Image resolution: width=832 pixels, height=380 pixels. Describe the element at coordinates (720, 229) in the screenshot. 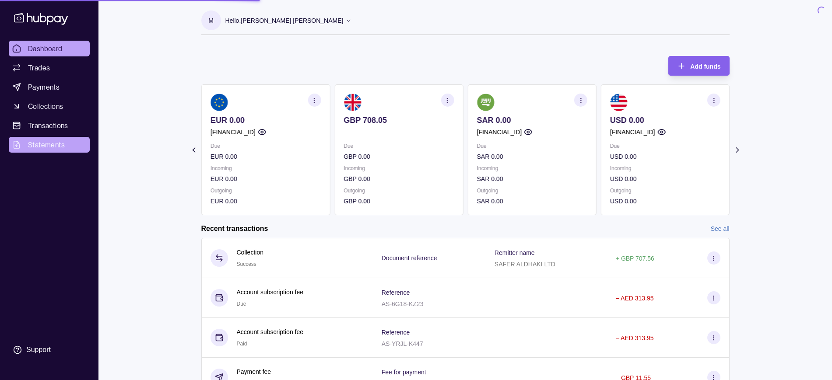

I see `a: See all` at that location.